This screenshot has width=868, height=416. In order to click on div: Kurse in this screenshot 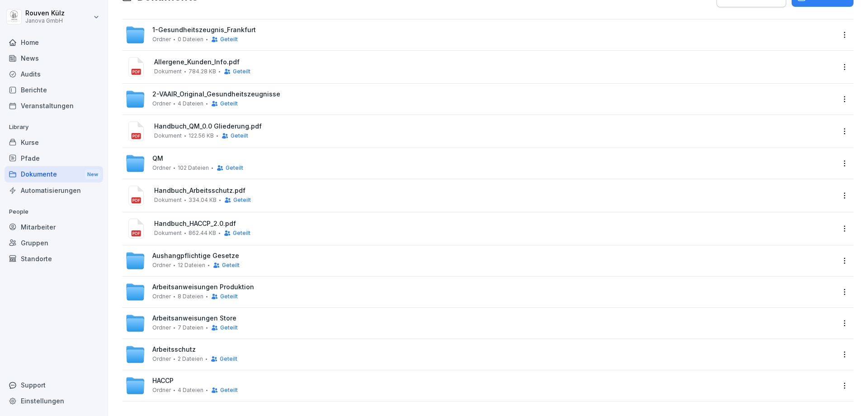, I will do `click(54, 142)`.